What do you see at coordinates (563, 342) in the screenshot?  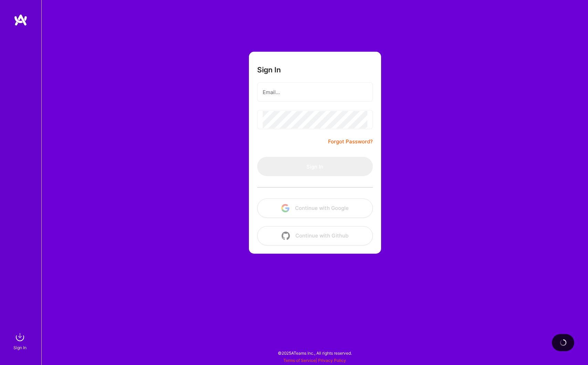 I see `img: loading` at bounding box center [563, 342].